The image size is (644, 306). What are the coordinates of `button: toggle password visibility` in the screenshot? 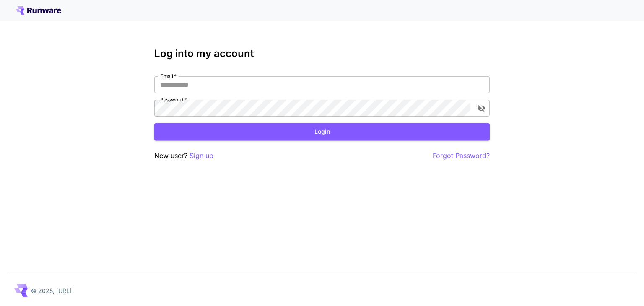 It's located at (481, 108).